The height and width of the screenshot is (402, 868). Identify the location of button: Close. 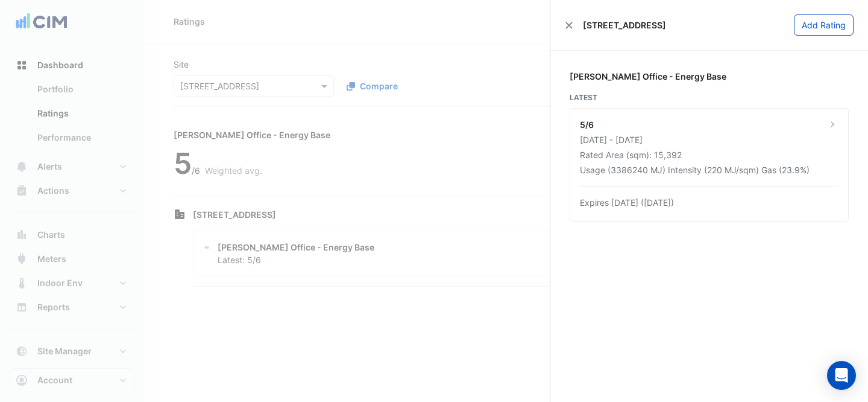
(569, 25).